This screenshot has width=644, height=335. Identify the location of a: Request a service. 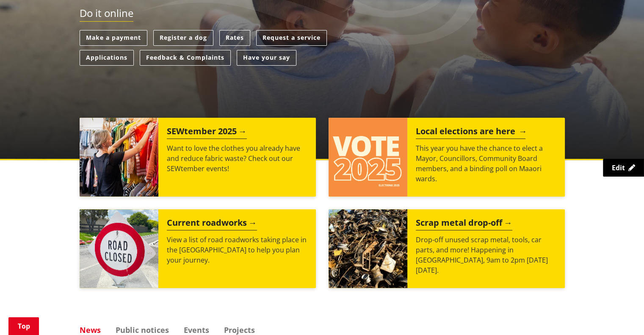
(291, 38).